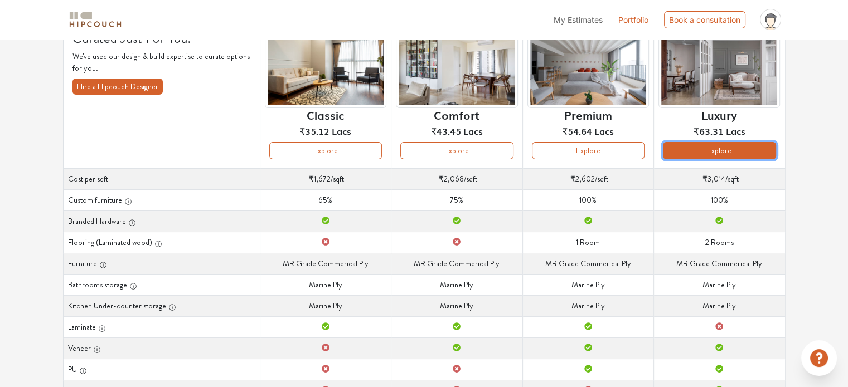 The image size is (848, 387). What do you see at coordinates (161, 370) in the screenshot?
I see `th: PU` at bounding box center [161, 370].